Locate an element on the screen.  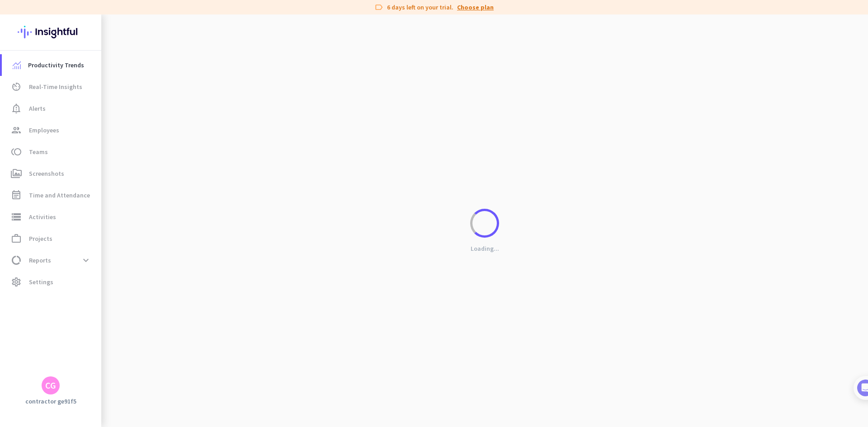
i: storage is located at coordinates (16, 217).